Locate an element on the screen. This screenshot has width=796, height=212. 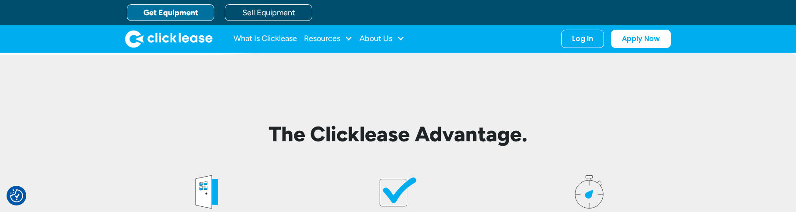
h2: The Clicklease Advantage. is located at coordinates (398, 135).